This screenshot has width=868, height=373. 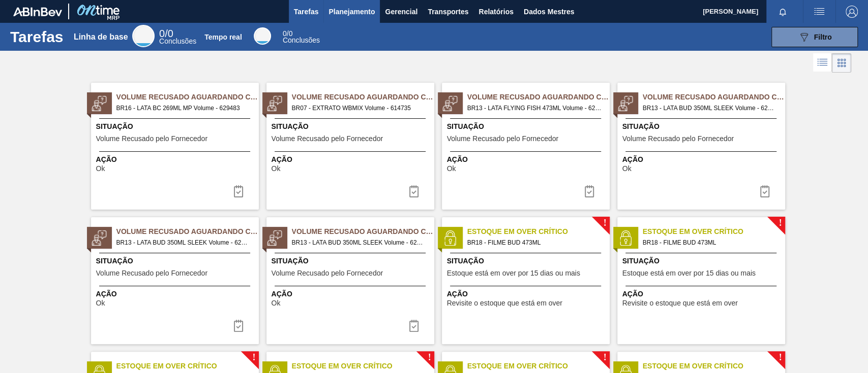 I want to click on font: Gerencial, so click(x=401, y=12).